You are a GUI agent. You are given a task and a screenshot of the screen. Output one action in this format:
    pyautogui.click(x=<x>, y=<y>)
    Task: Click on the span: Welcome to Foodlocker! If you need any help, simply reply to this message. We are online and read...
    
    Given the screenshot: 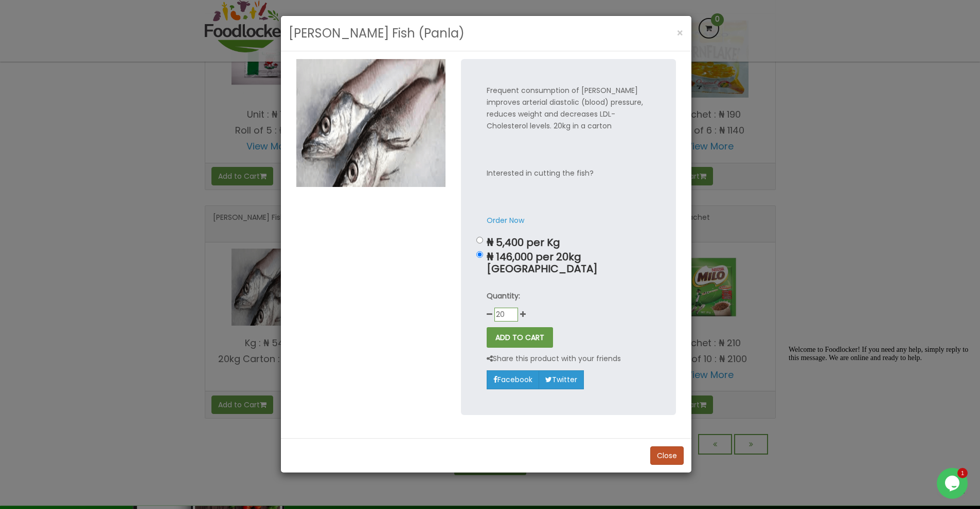 What is the action you would take?
    pyautogui.click(x=93, y=12)
    